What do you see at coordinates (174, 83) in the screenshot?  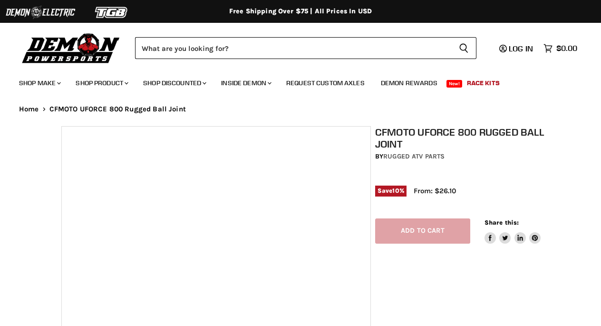 I see `a: Shop Discounted` at bounding box center [174, 83].